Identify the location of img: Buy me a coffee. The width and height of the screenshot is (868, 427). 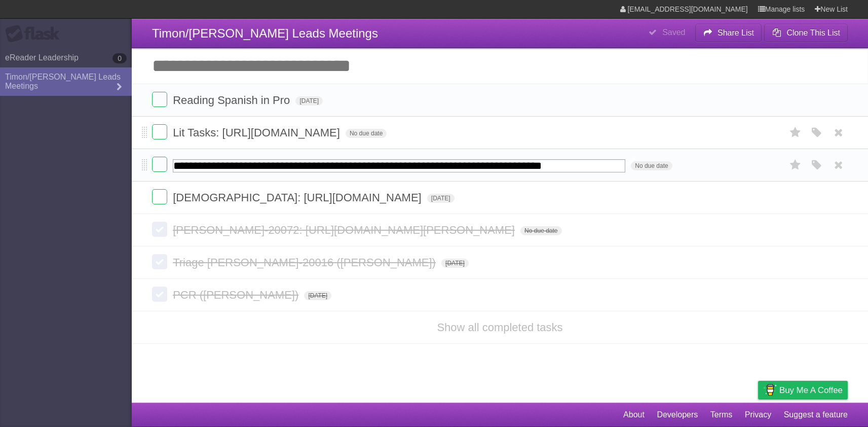
(770, 390).